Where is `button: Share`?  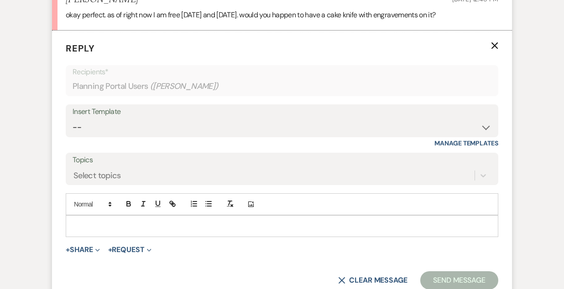
button: Share is located at coordinates (83, 250).